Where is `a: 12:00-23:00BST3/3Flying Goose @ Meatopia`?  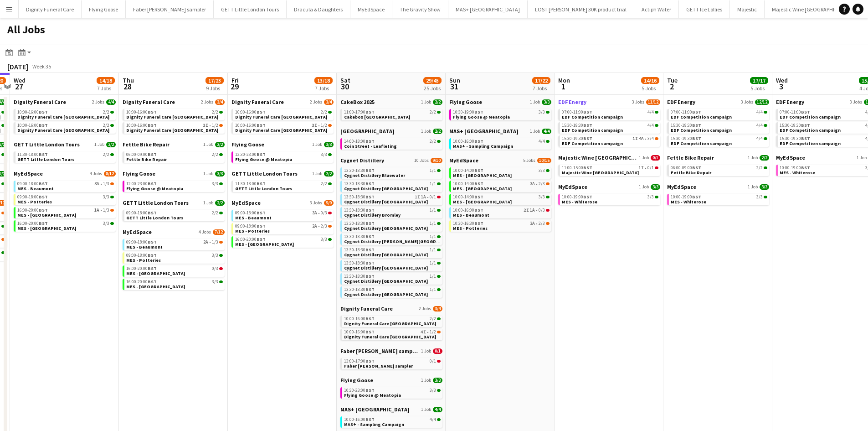 a: 12:00-23:00BST3/3Flying Goose @ Meatopia is located at coordinates (174, 186).